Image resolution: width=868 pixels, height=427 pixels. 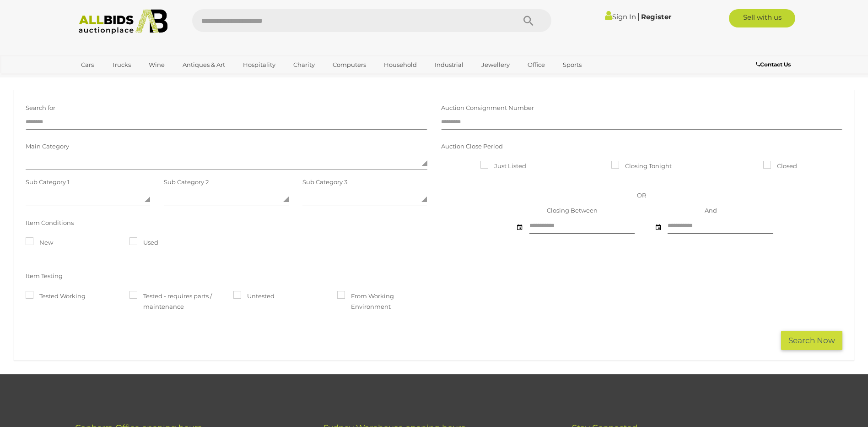 What do you see at coordinates (812, 341) in the screenshot?
I see `button: Search Now` at bounding box center [812, 341].